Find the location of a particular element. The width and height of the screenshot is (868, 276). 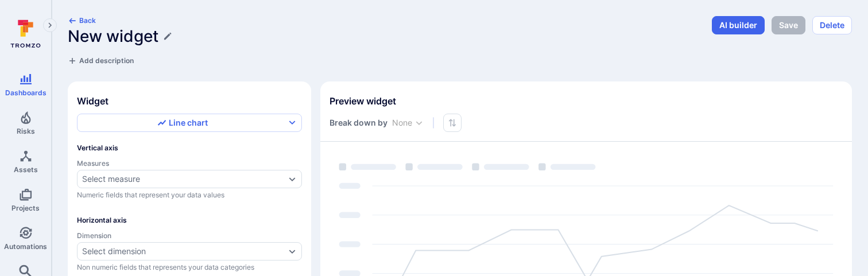

button: Back is located at coordinates (81, 20).